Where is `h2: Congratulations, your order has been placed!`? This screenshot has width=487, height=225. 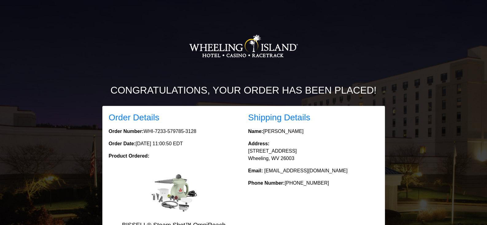
h2: Congratulations, your order has been placed! is located at coordinates (244, 90).